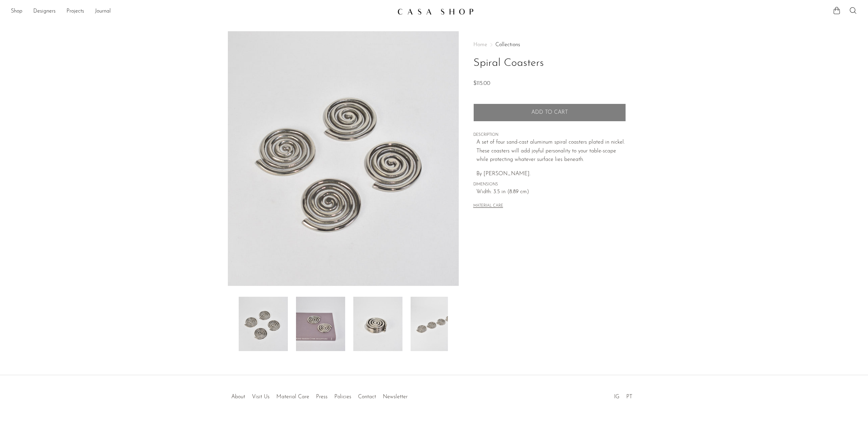 This screenshot has width=868, height=439. What do you see at coordinates (549, 45) in the screenshot?
I see `nav: Breadcrumbs` at bounding box center [549, 45].